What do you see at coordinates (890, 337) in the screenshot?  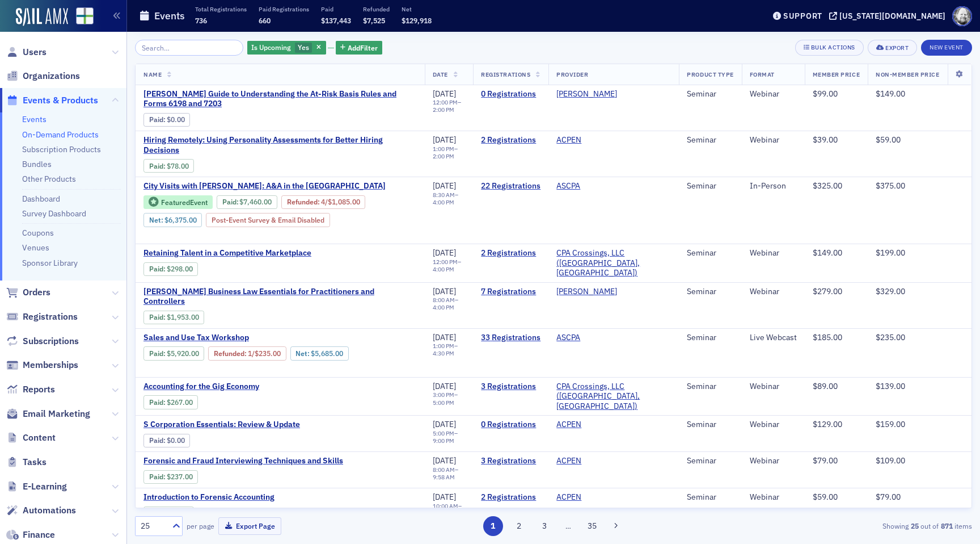 I see `span: $235.00` at bounding box center [890, 337].